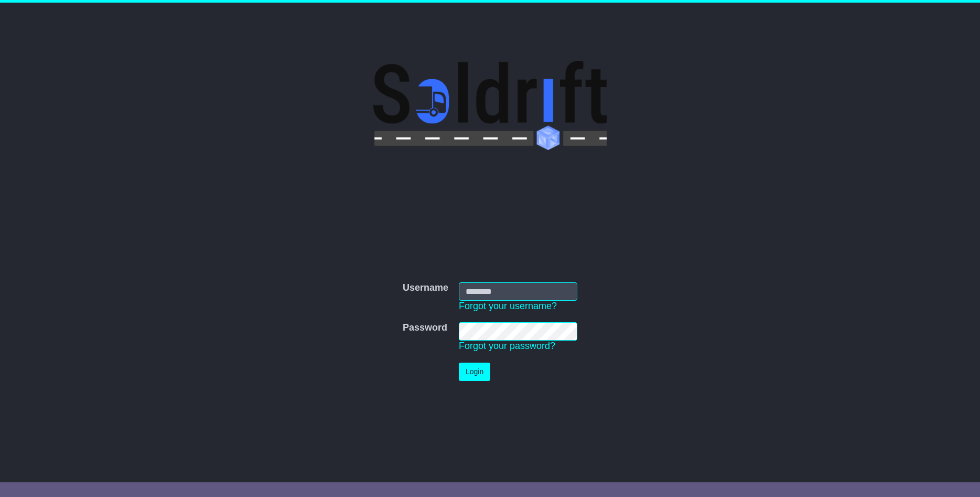  Describe the element at coordinates (425, 328) in the screenshot. I see `label: Password` at that location.